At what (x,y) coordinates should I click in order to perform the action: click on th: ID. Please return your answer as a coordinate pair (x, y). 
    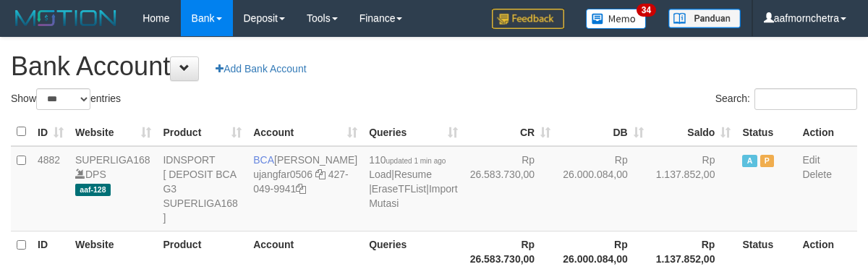
    Looking at the image, I should click on (50, 251).